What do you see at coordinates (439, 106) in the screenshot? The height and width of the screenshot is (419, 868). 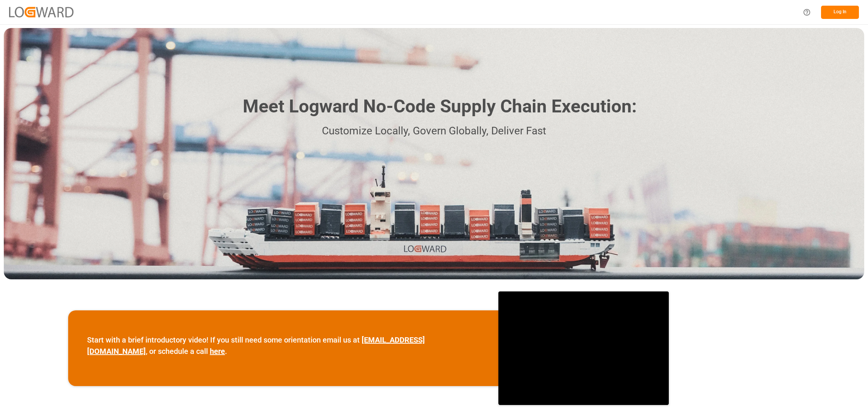 I see `h1: Meet Logward No-Code Supply Chain Execution:` at bounding box center [439, 106].